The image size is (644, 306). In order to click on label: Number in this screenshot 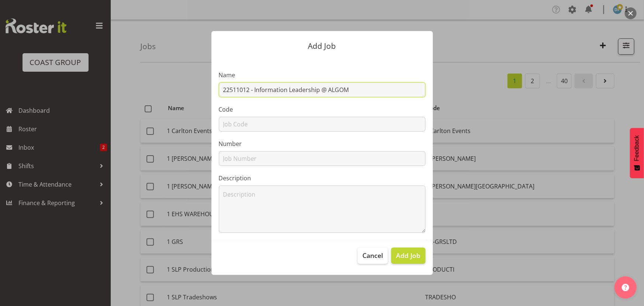, I will do `click(322, 144)`.